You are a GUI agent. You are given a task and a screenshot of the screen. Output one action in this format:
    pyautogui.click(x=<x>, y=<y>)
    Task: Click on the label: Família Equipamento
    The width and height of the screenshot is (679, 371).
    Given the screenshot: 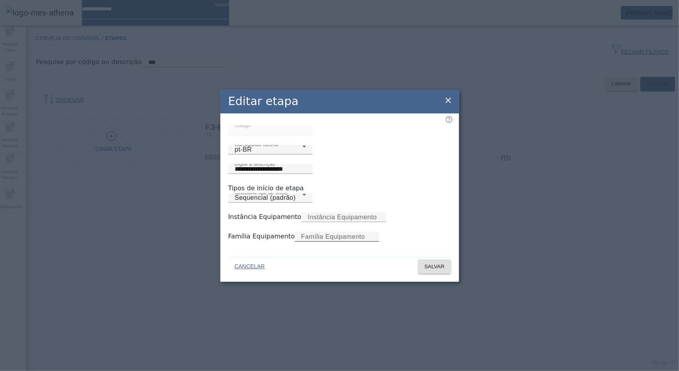 What is the action you would take?
    pyautogui.click(x=262, y=236)
    